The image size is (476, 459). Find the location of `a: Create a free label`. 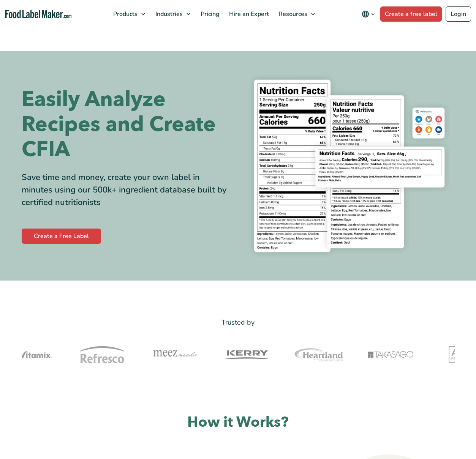

a: Create a free label is located at coordinates (411, 14).